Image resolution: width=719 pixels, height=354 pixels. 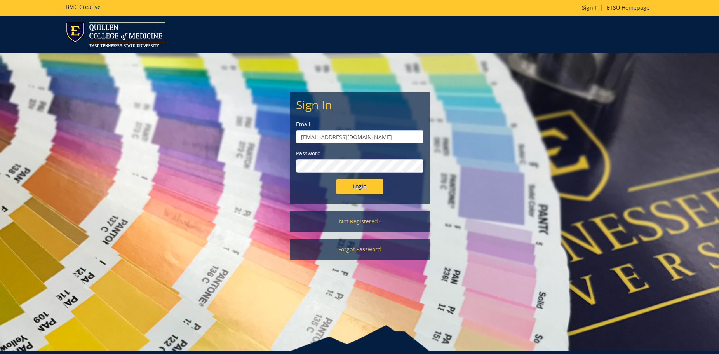 I want to click on a: ETSU Homepage, so click(x=628, y=7).